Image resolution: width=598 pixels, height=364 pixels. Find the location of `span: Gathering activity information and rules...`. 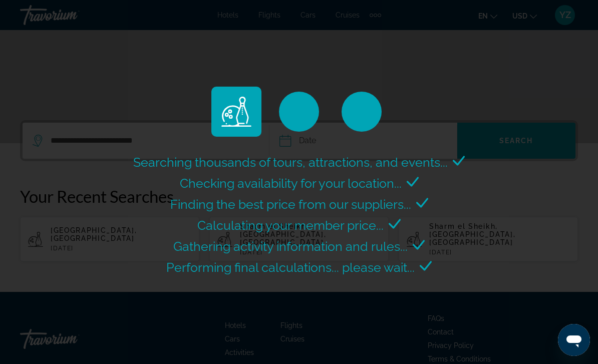

span: Gathering activity information and rules... is located at coordinates (290, 247).